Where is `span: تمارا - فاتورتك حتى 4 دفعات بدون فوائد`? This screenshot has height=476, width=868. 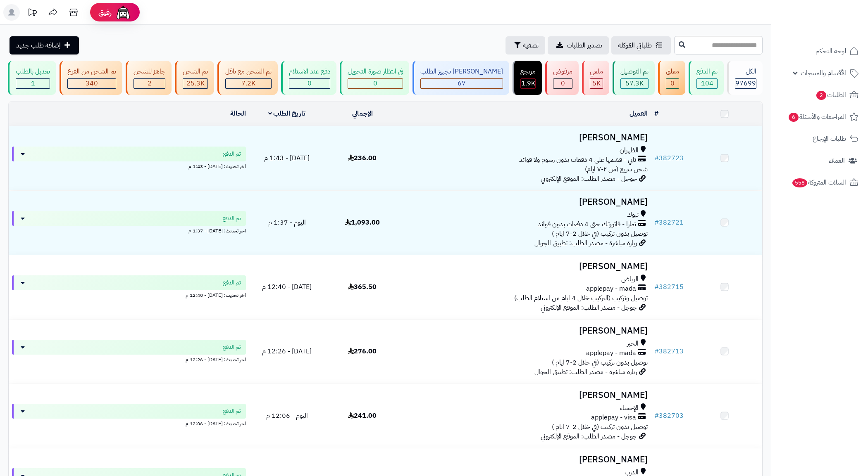 span: تمارا - فاتورتك حتى 4 دفعات بدون فوائد is located at coordinates (587, 224).